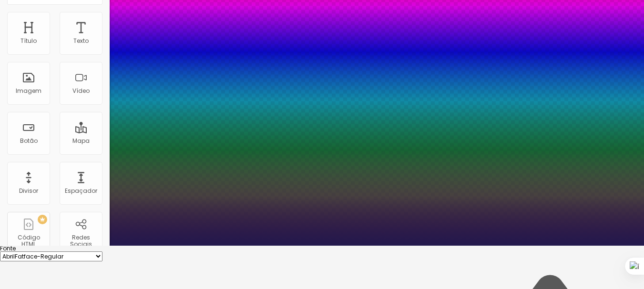 This screenshot has height=289, width=644. Describe the element at coordinates (29, 141) in the screenshot. I see `font: Botão` at that location.